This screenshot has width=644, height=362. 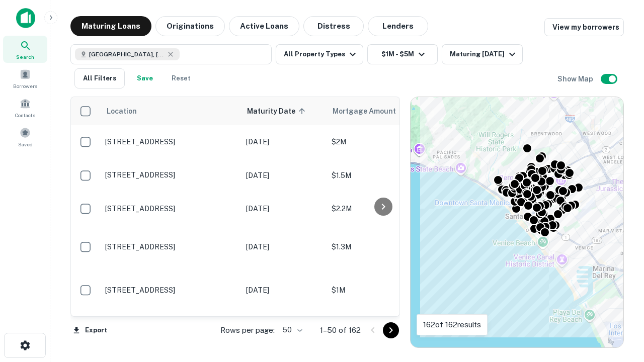 I want to click on a: Borrowers, so click(x=25, y=79).